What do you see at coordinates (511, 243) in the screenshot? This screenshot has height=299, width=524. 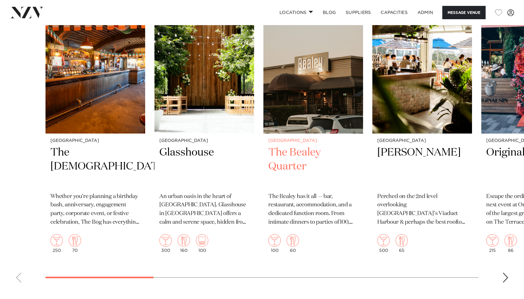 I see `div: 86` at bounding box center [511, 243].